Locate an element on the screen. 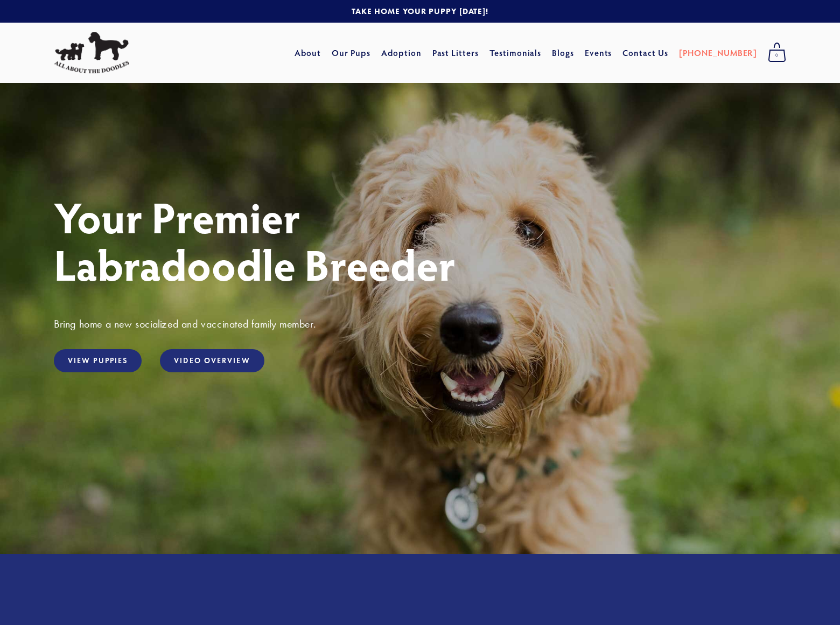 The image size is (840, 625). a: View Puppies is located at coordinates (98, 361).